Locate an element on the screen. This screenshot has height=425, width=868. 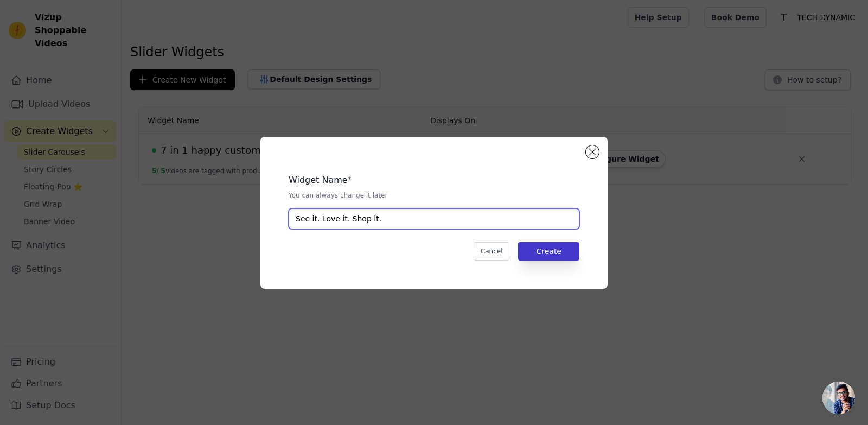
button: Create is located at coordinates (549, 251).